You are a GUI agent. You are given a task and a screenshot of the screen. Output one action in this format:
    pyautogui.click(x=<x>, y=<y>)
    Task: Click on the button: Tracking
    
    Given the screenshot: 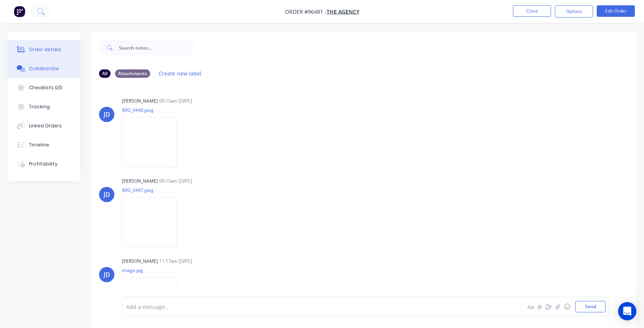 What is the action you would take?
    pyautogui.click(x=44, y=107)
    